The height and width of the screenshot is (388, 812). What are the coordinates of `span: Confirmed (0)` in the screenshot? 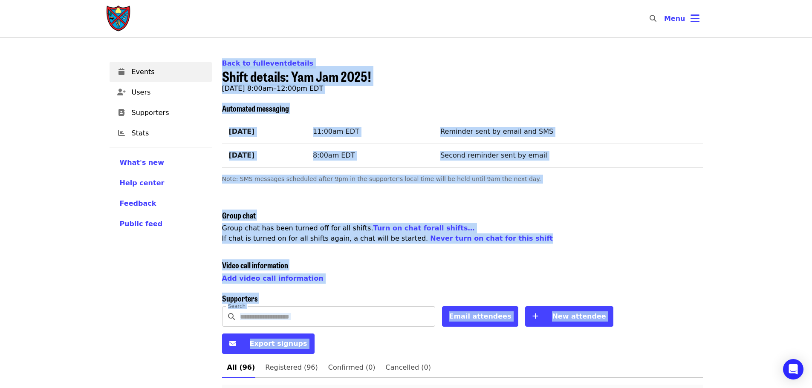 It's located at (351, 368).